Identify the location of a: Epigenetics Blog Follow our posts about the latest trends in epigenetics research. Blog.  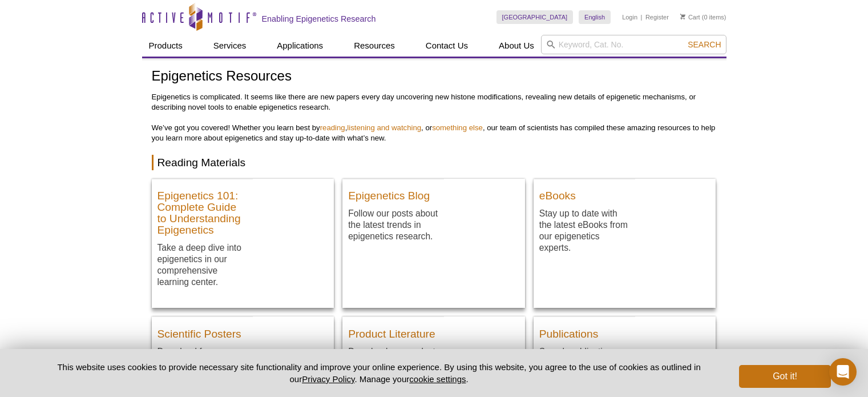
(434, 220).